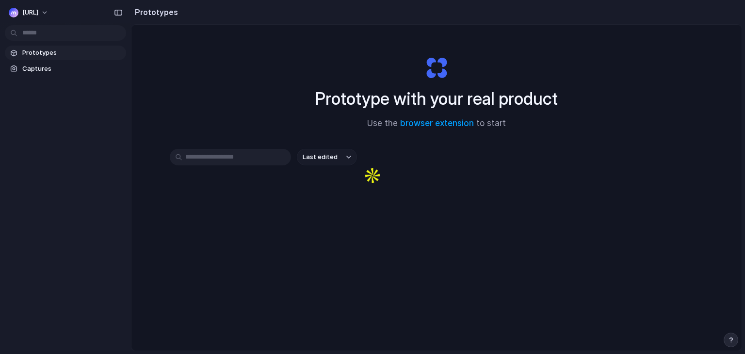 Image resolution: width=745 pixels, height=354 pixels. I want to click on a: Captures, so click(65, 69).